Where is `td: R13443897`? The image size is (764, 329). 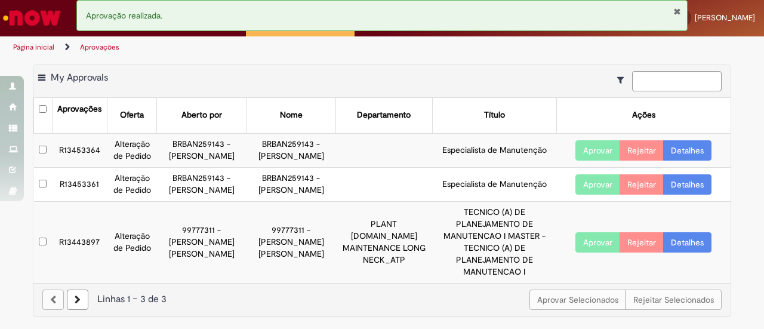
td: R13443897 is located at coordinates (79, 242).